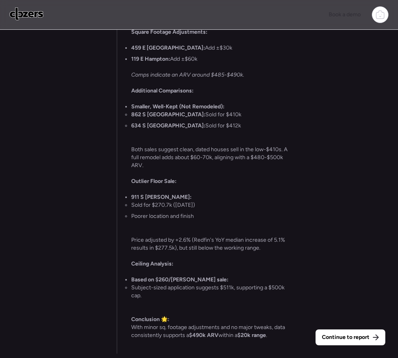 This screenshot has width=398, height=358. I want to click on li: Add ±$60k, so click(164, 59).